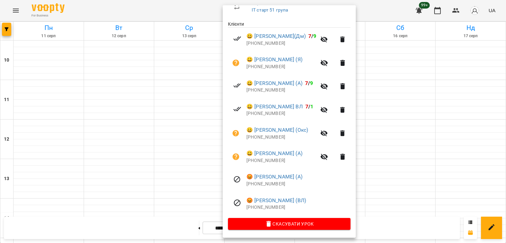  I want to click on ul: Клієнти, so click(289, 119).